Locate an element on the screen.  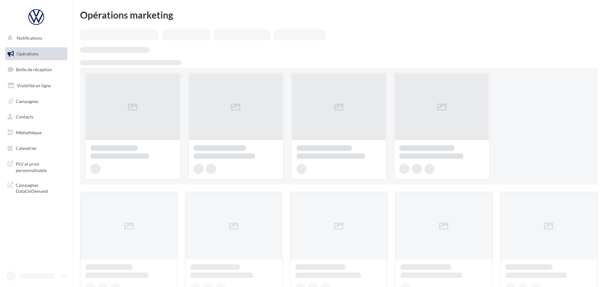
a: Visibilité en ligne is located at coordinates (36, 86).